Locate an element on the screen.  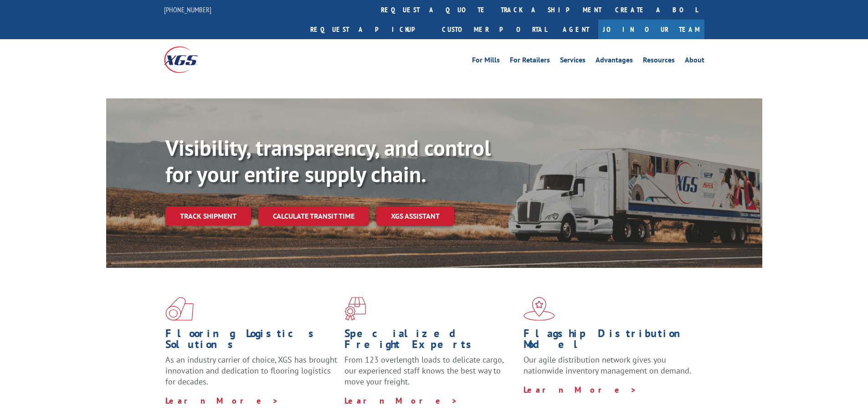
img: xgs-icon-total-supply-chain-intelligence-red is located at coordinates (180, 309).